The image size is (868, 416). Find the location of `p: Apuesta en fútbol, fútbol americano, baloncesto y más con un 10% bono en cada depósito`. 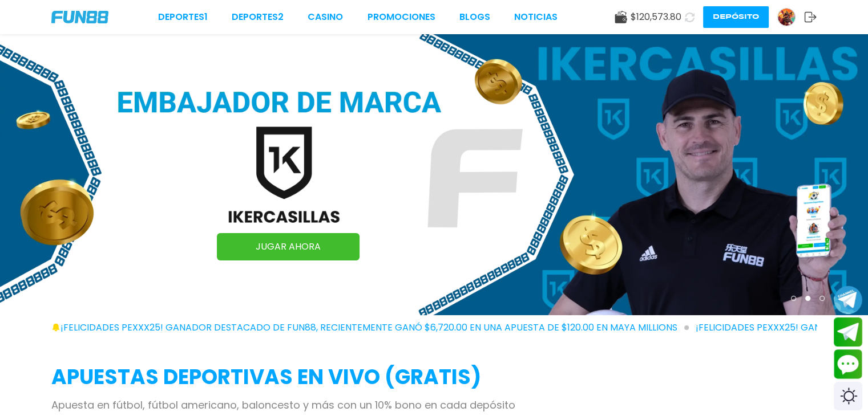

p: Apuesta en fútbol, fútbol americano, baloncesto y más con un 10% bono en cada depósito is located at coordinates (434, 405).